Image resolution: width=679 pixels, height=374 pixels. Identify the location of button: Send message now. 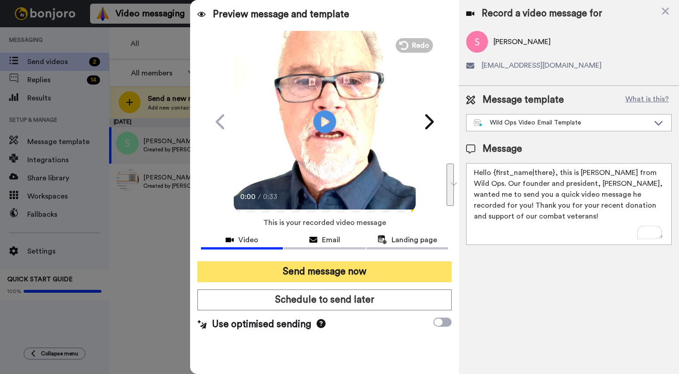
(324, 272).